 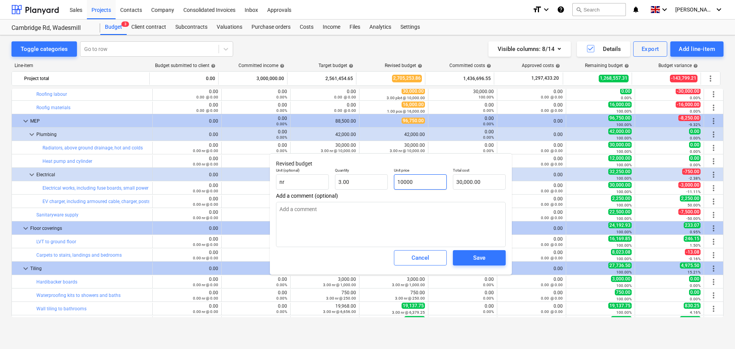 What do you see at coordinates (408, 284) in the screenshot?
I see `small: 3.00 nr @ 1,000.00` at bounding box center [408, 284].